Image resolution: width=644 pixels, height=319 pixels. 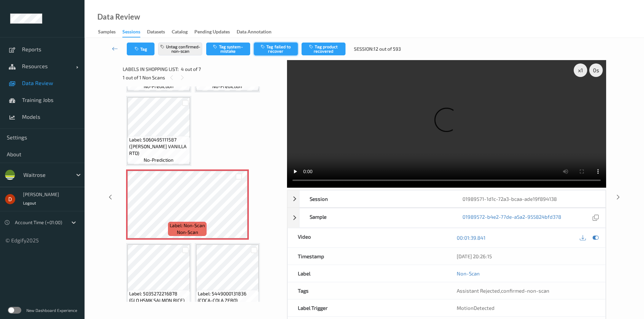 I want to click on a: 00:01:39.841, so click(x=471, y=238).